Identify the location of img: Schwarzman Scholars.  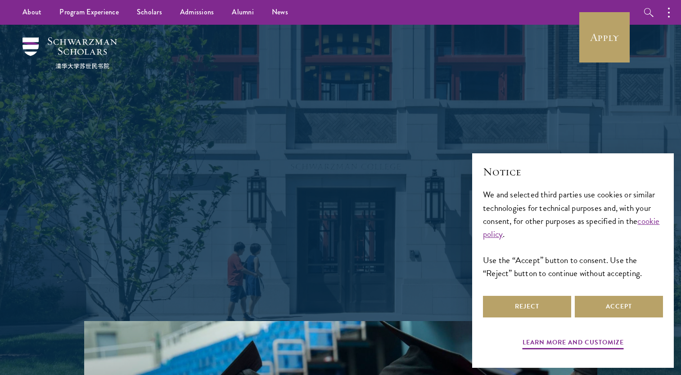
(70, 53).